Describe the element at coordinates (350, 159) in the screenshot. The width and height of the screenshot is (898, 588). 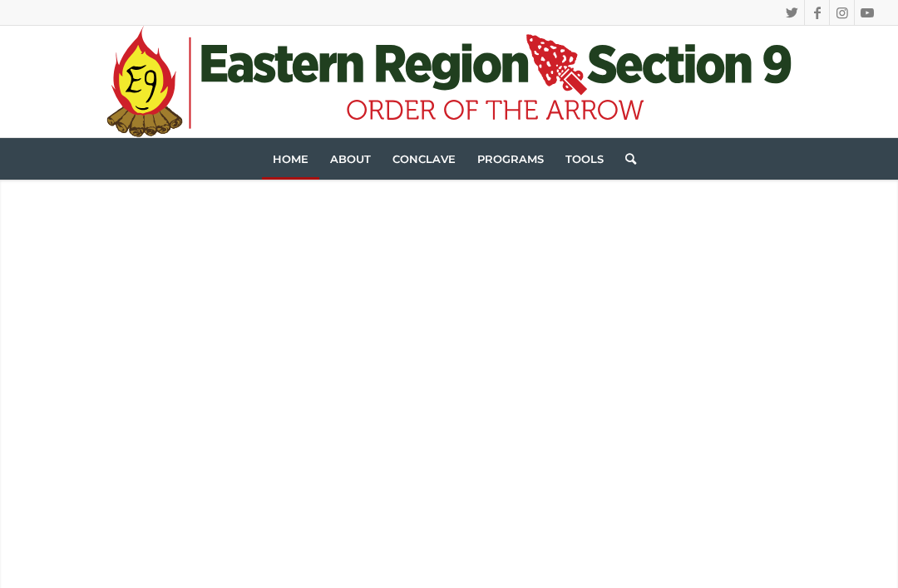
I see `a: About` at that location.